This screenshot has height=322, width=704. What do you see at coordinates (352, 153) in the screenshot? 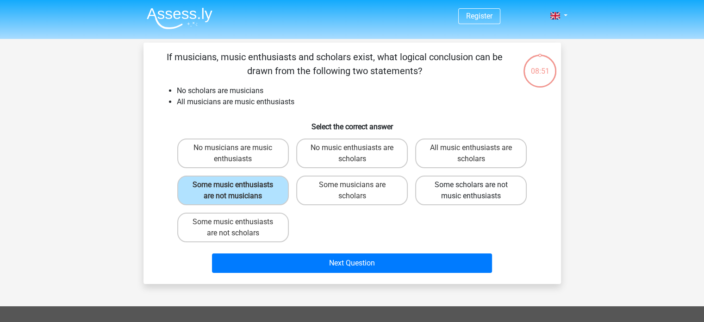
I see `label: No music enthusiasts are scholars` at bounding box center [352, 153].